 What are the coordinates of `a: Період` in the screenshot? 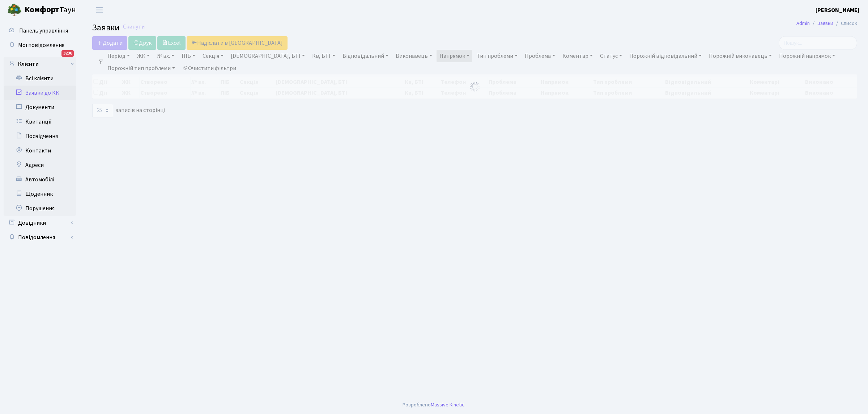 It's located at (119, 56).